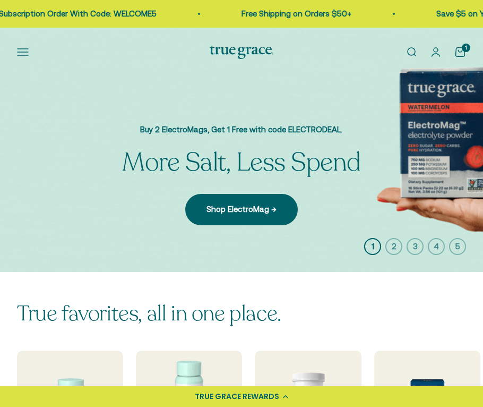  Describe the element at coordinates (242, 209) in the screenshot. I see `a: Shop ElectroMag →` at that location.